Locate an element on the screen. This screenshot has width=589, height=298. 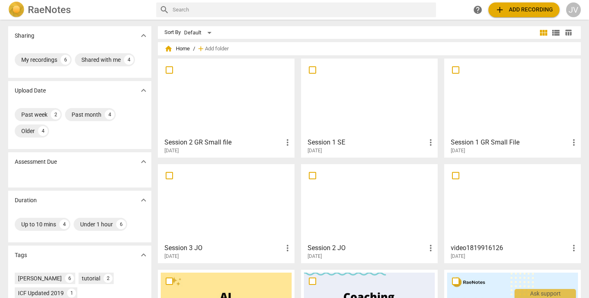
a: Help is located at coordinates (478, 10).